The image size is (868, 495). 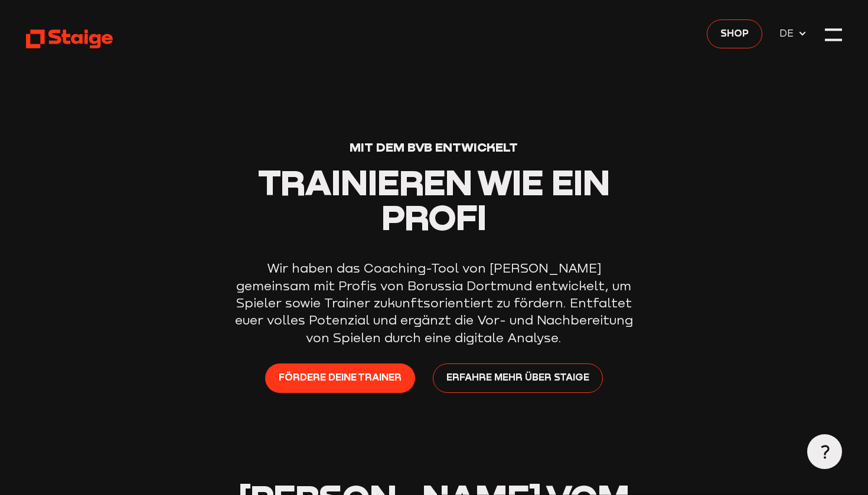 What do you see at coordinates (340, 378) in the screenshot?
I see `a: Fördere deine Trainer` at bounding box center [340, 378].